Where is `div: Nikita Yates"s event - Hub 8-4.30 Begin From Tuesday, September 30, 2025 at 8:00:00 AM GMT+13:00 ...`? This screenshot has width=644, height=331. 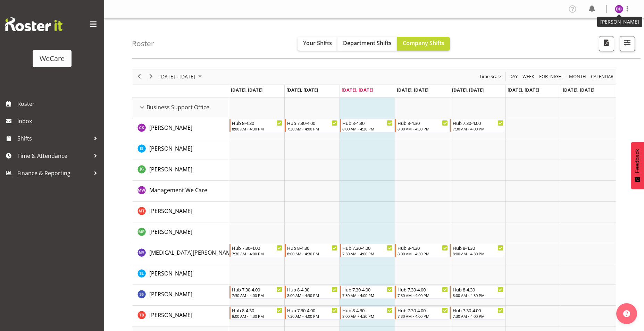
div: Nikita Yates"s event - Hub 8-4.30 Begin From Tuesday, September 30, 2025 at 8:00:00 AM GMT+13:00 ... is located at coordinates (312, 251).